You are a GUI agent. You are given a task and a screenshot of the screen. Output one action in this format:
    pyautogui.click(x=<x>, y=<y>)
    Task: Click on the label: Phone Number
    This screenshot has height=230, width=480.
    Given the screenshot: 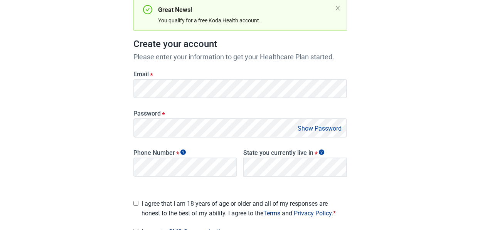 What is the action you would take?
    pyautogui.click(x=185, y=153)
    